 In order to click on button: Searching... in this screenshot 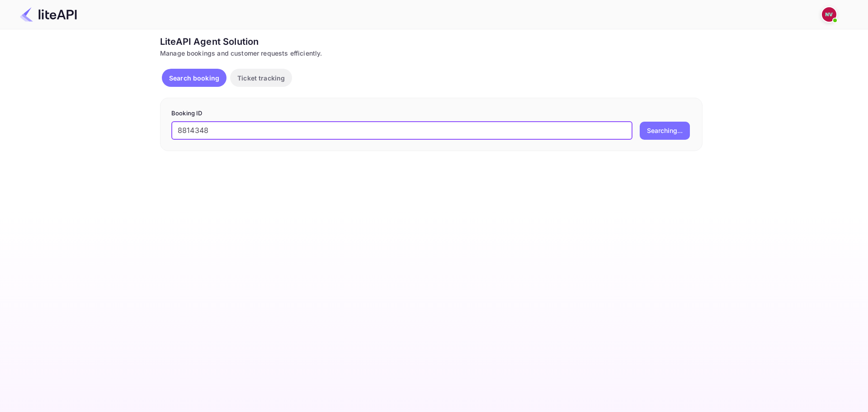, I will do `click(665, 131)`.